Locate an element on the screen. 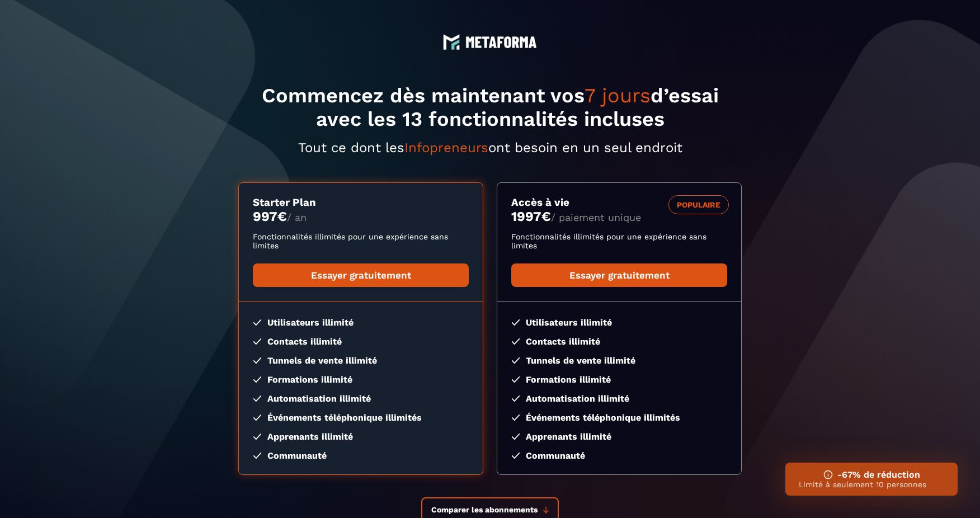 This screenshot has height=518, width=980. h3: Starter Plan is located at coordinates (360, 203).